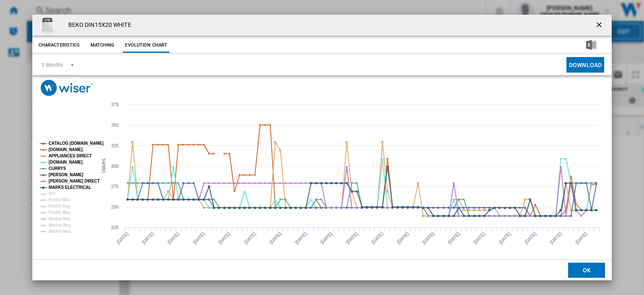 Image resolution: width=644 pixels, height=295 pixels. What do you see at coordinates (104, 166) in the screenshot?
I see `tspan: Values` at bounding box center [104, 166].